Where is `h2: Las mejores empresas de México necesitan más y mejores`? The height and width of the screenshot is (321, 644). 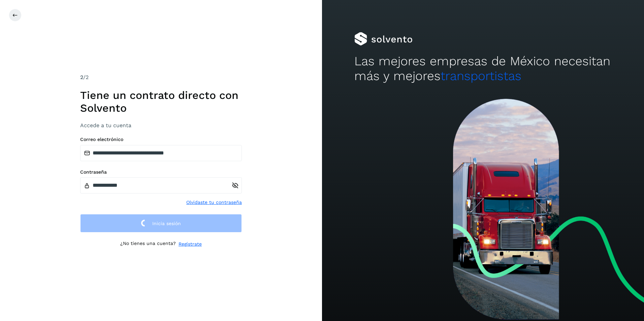
h2: Las mejores empresas de México necesitan más y mejores is located at coordinates (483, 69).